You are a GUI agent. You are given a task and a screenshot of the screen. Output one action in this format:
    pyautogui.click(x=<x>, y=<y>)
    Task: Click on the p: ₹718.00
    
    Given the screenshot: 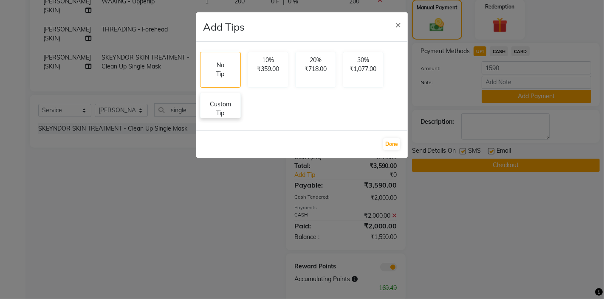 What is the action you would take?
    pyautogui.click(x=316, y=69)
    